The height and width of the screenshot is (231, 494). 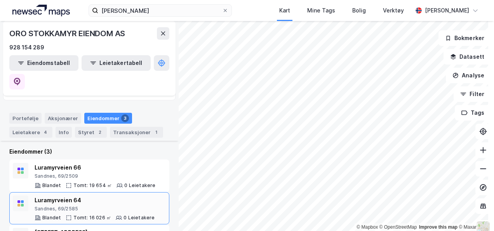 I want to click on div: Luramyrveien 66, so click(x=95, y=168).